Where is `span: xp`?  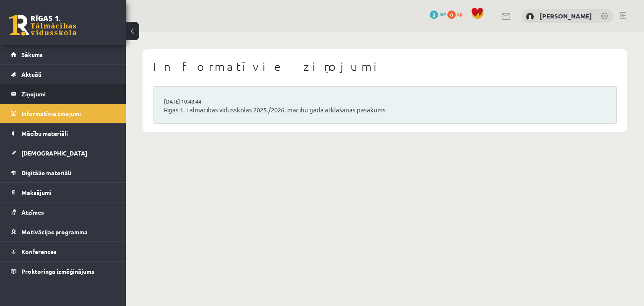 span: xp is located at coordinates (460, 14).